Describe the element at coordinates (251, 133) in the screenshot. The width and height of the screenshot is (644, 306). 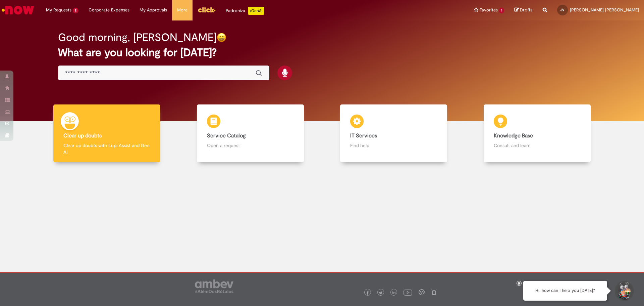
I see `a: Service Catalog Open a request` at that location.